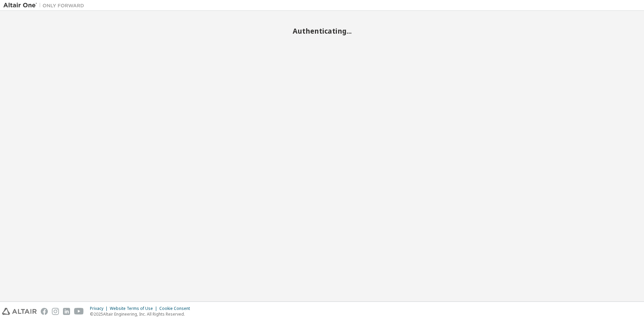 Image resolution: width=644 pixels, height=321 pixels. I want to click on img: linkedin.svg, so click(66, 312).